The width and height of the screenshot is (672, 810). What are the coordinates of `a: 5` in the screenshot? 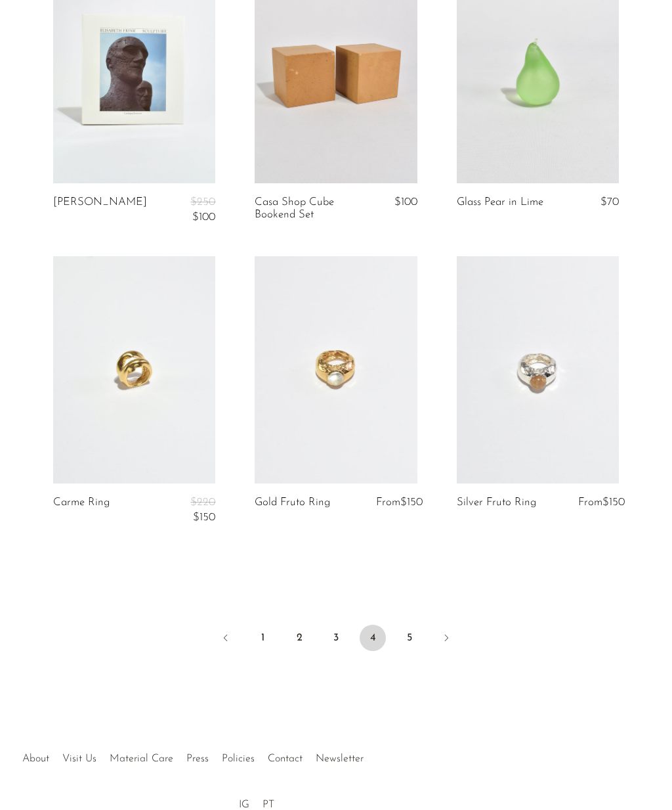 It's located at (410, 638).